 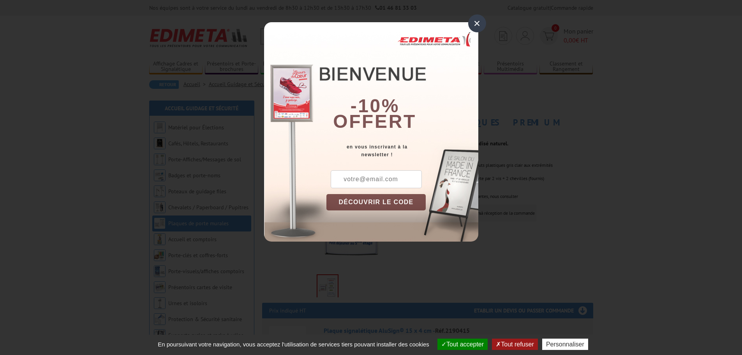 What do you see at coordinates (402, 151) in the screenshot?
I see `div: en vous inscrivant à la newsletter !` at bounding box center [402, 151].